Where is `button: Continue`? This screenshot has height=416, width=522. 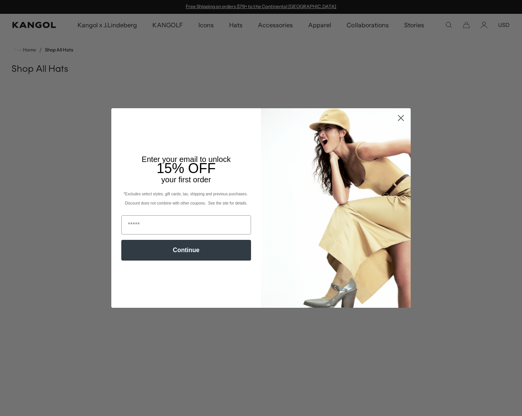
button: Continue is located at coordinates (186, 250).